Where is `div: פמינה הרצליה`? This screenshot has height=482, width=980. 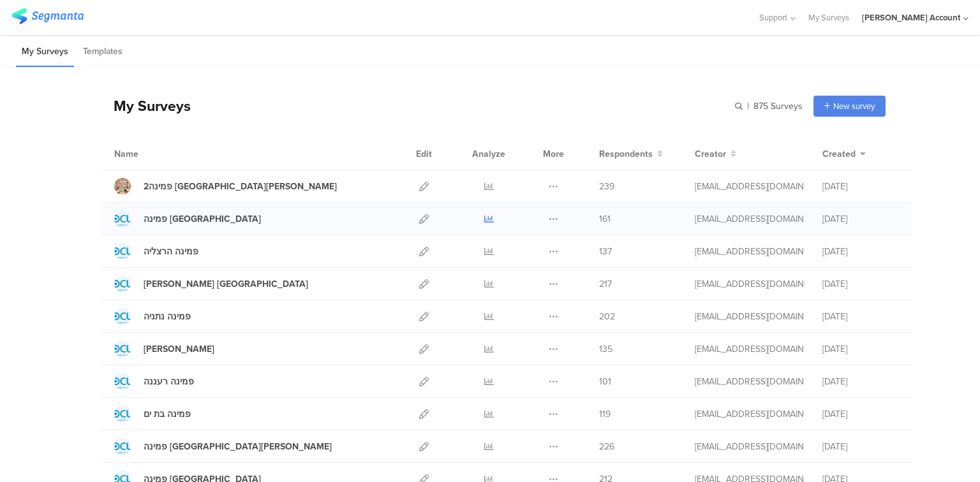
div: פמינה הרצליה is located at coordinates (171, 251).